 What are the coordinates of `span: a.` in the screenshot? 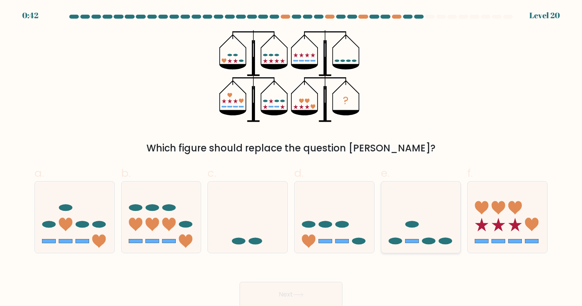 It's located at (39, 173).